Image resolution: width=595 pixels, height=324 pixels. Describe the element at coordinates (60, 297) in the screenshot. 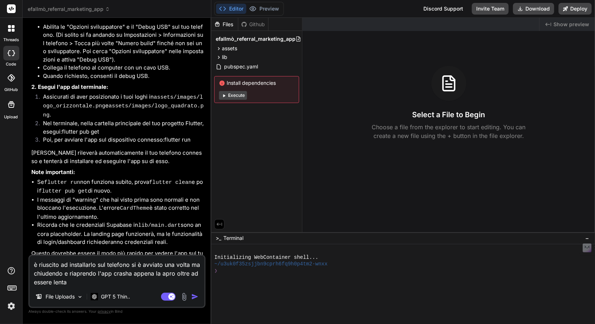

I see `p: File Uploads` at that location.